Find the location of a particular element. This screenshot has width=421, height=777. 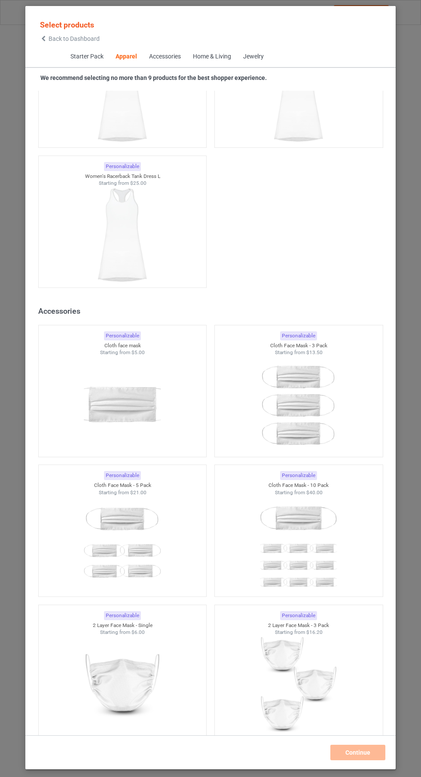

div: Jewelry is located at coordinates (253, 57).